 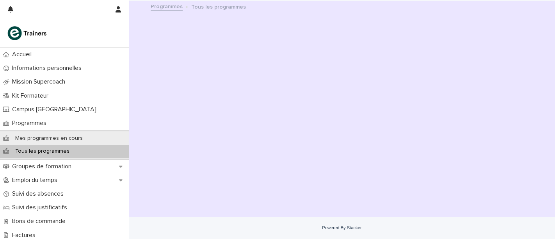 What do you see at coordinates (36, 180) in the screenshot?
I see `p: Emploi du temps` at bounding box center [36, 180].